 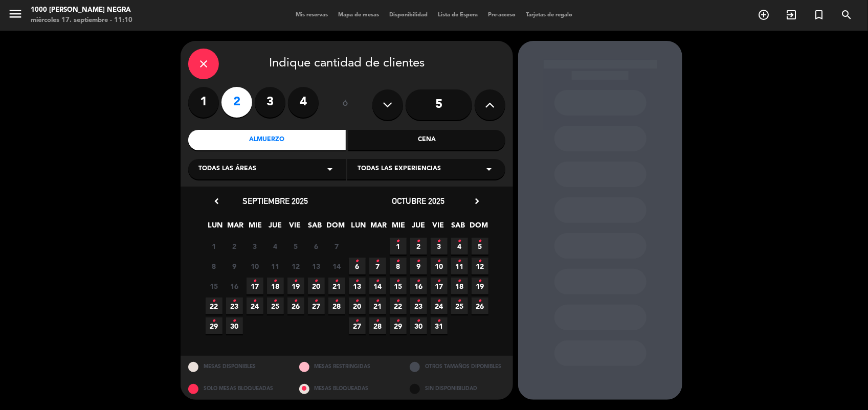 I want to click on span: Todas las áreas, so click(x=227, y=169).